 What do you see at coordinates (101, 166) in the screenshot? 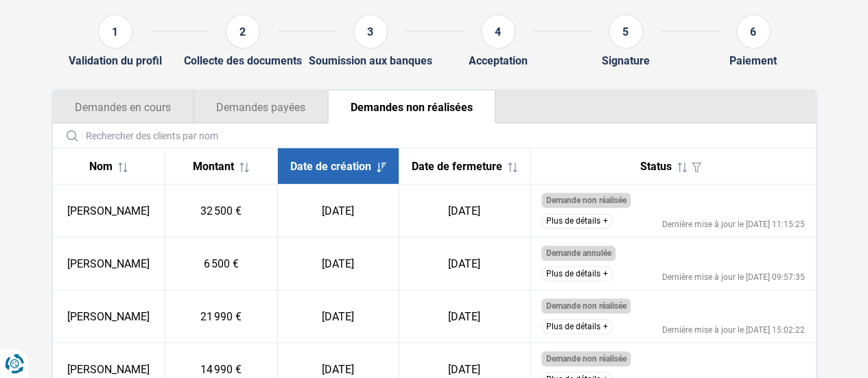
I see `span: Nom` at bounding box center [101, 166].